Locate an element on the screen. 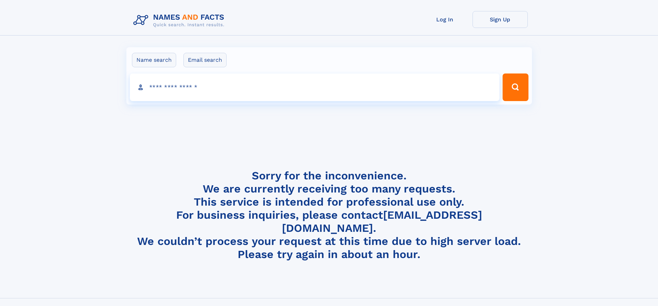 The height and width of the screenshot is (306, 658). a: Sign Up is located at coordinates (500, 19).